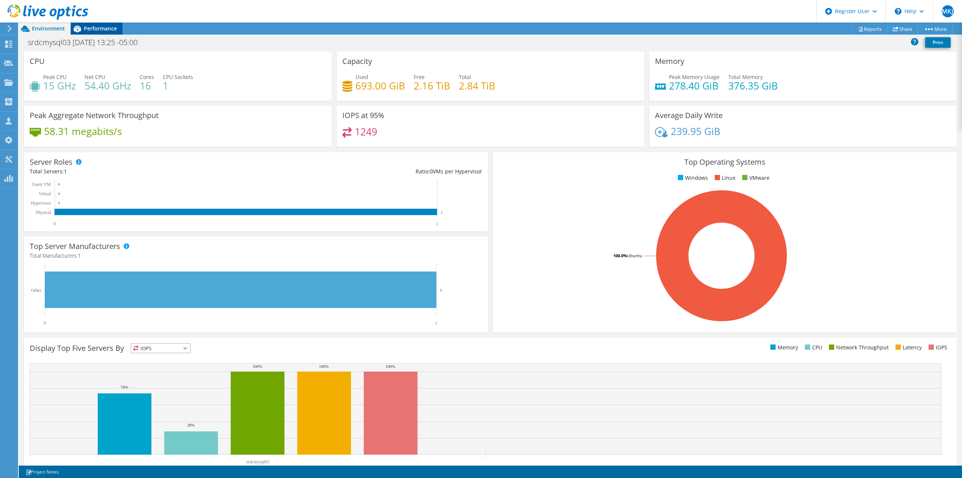 This screenshot has width=962, height=478. I want to click on h3: Memory, so click(670, 61).